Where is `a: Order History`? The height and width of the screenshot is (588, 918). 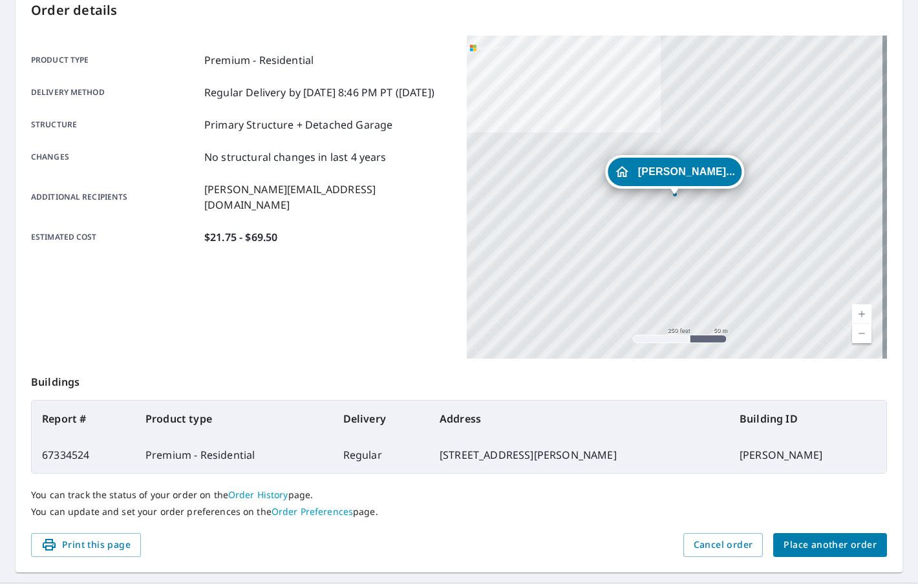 a: Order History is located at coordinates (258, 495).